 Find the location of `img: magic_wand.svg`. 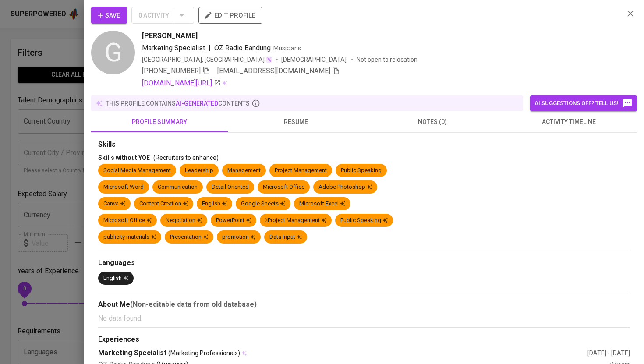

img: magic_wand.svg is located at coordinates (269, 59).